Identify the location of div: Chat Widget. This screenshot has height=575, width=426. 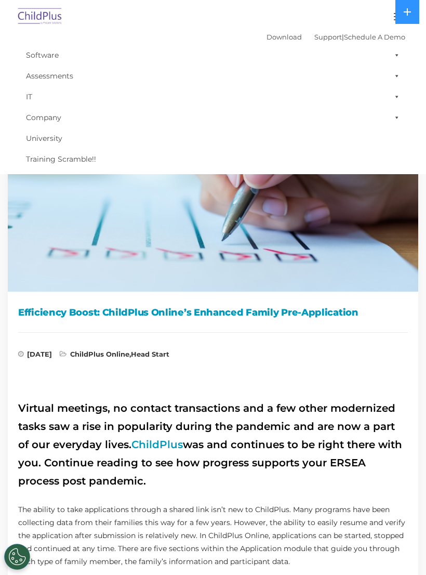
(338, 519).